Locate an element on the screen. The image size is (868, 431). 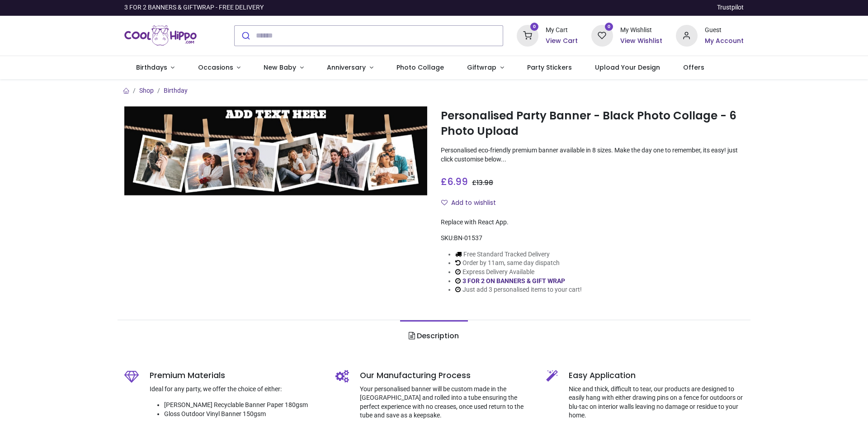
span: Logo of Cool Hippo is located at coordinates (161, 35).